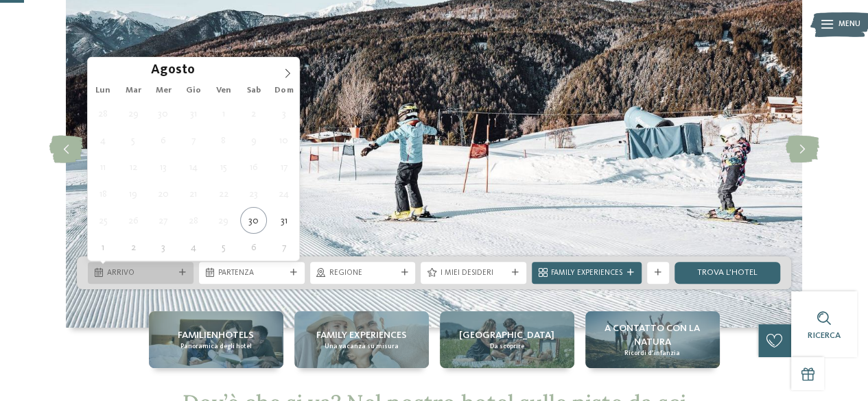 Image resolution: width=868 pixels, height=401 pixels. I want to click on span: Agosto 23, 2025, so click(253, 193).